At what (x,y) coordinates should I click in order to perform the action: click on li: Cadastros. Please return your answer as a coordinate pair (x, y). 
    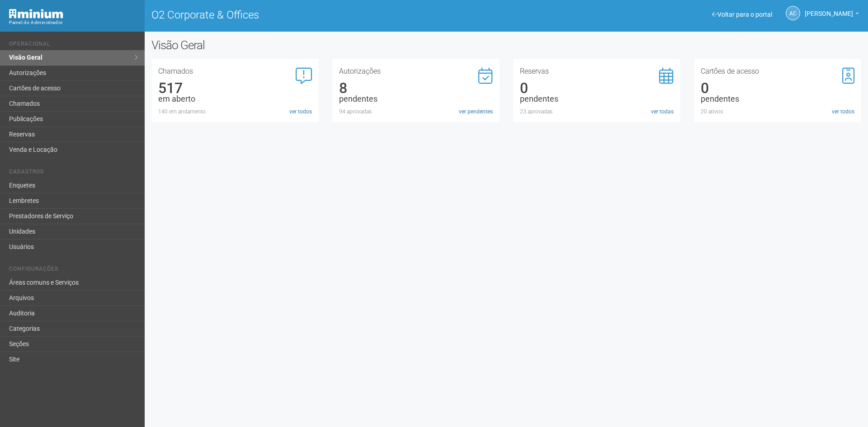
    Looking at the image, I should click on (73, 173).